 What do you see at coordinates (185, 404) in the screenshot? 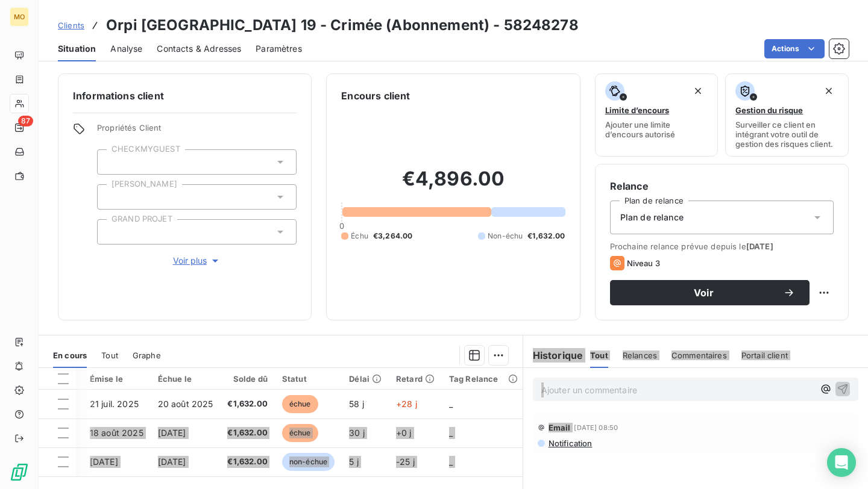
I see `span: 20 août 2025` at bounding box center [185, 404].